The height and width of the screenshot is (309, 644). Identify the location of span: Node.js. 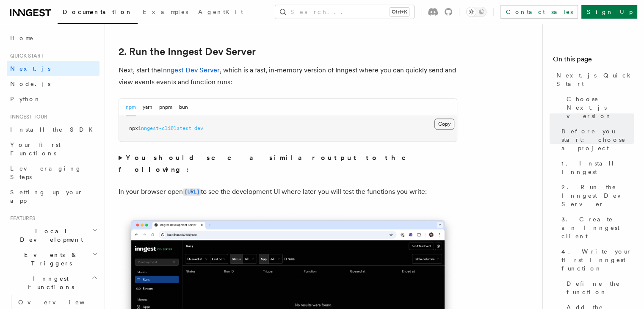
(30, 84).